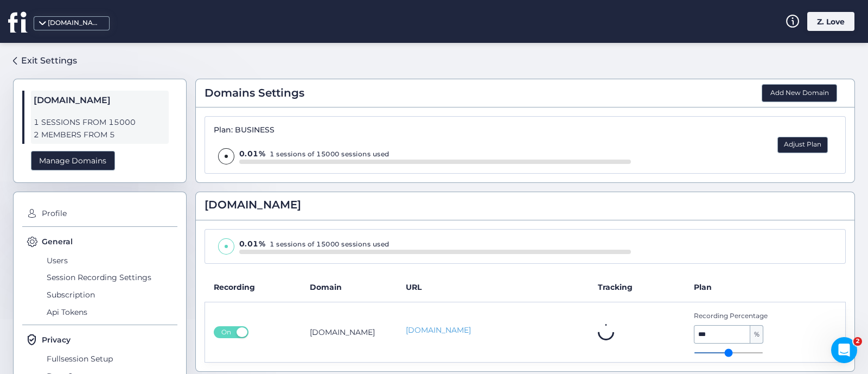 This screenshot has height=374, width=868. Describe the element at coordinates (109, 174) in the screenshot. I see `div: Recent messageProfile image for HamedYou’ll get replies here and in your email: ✉️ [EMAIL_ADDRESS...` at that location.